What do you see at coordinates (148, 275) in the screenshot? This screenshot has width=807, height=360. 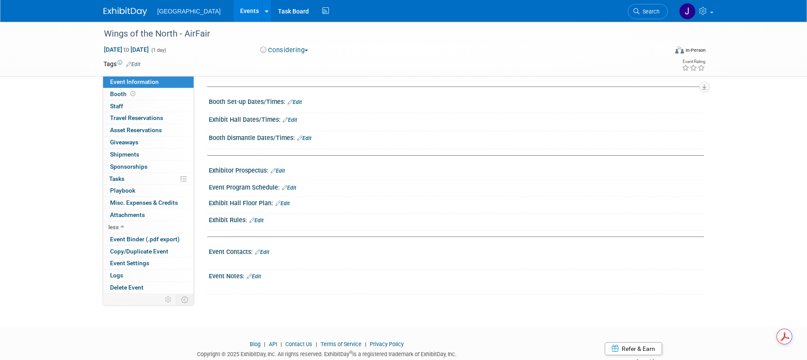 I see `a: Logs` at bounding box center [148, 275].